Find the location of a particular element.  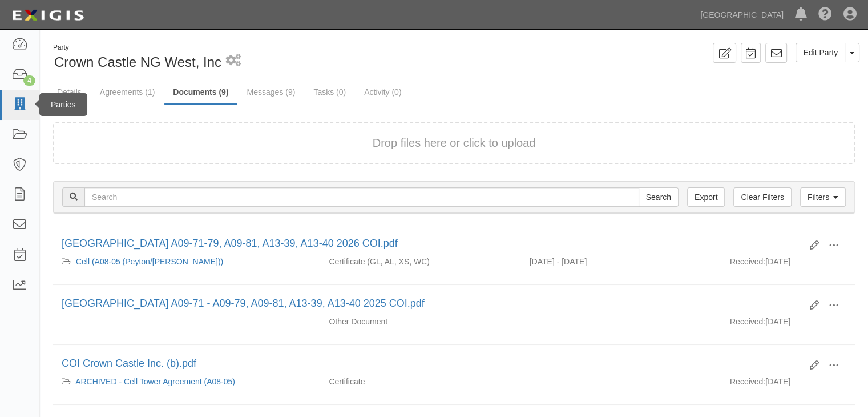

button: Drop files here or click to upload is located at coordinates (454, 143).